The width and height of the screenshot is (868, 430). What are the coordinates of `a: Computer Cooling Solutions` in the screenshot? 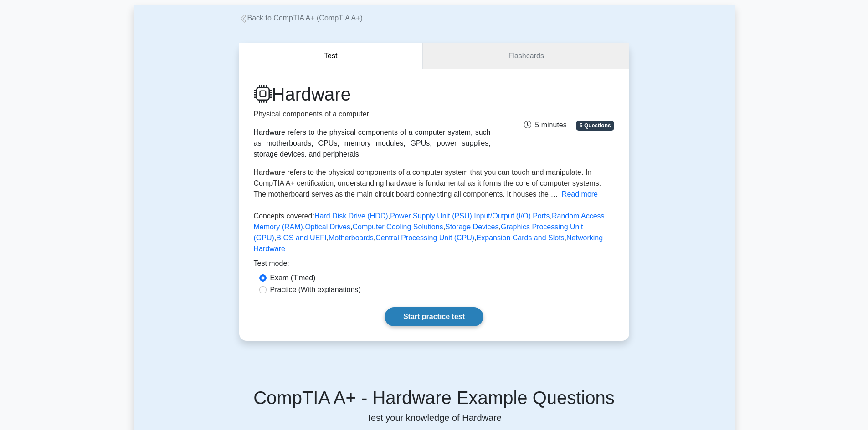 It's located at (397, 227).